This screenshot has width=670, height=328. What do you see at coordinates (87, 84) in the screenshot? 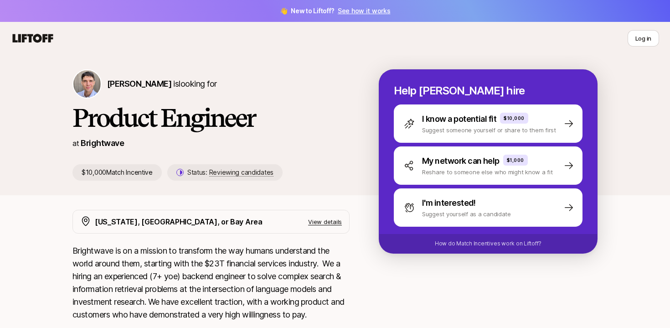
I see `img: Mike Conover` at bounding box center [87, 84].